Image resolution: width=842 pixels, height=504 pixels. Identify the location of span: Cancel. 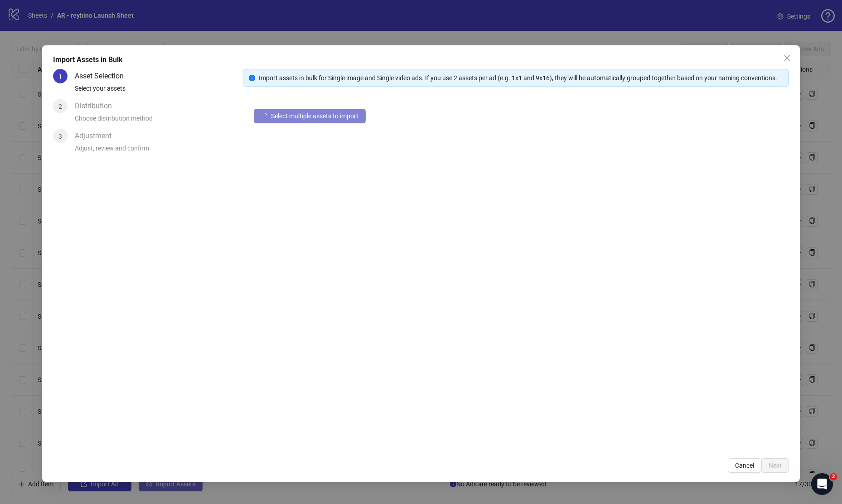
(744, 465).